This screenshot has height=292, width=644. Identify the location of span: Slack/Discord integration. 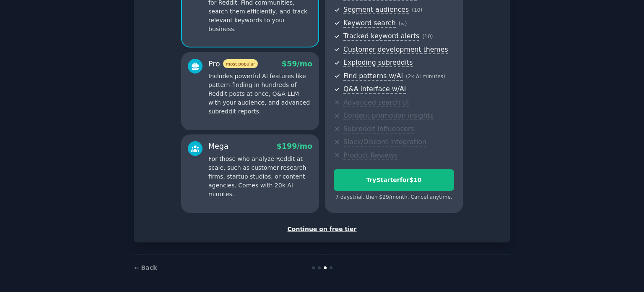
(385, 142).